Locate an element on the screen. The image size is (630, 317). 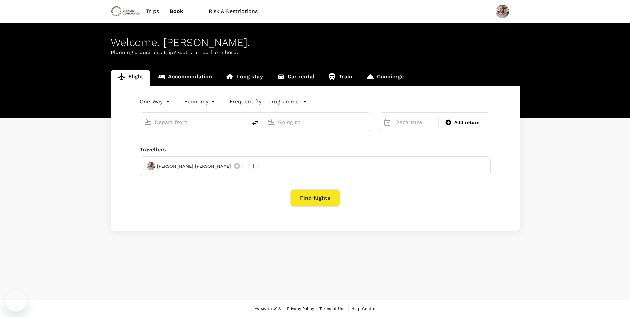
button: delete is located at coordinates (255, 123).